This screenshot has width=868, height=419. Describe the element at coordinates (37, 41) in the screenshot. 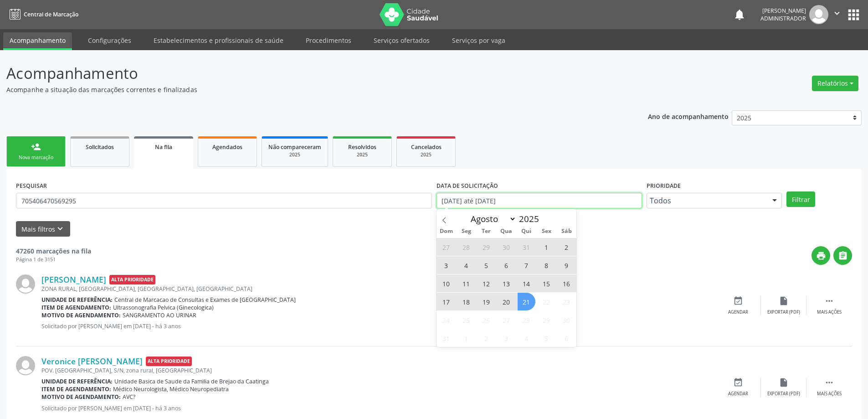

I see `a: Acompanhamento` at that location.